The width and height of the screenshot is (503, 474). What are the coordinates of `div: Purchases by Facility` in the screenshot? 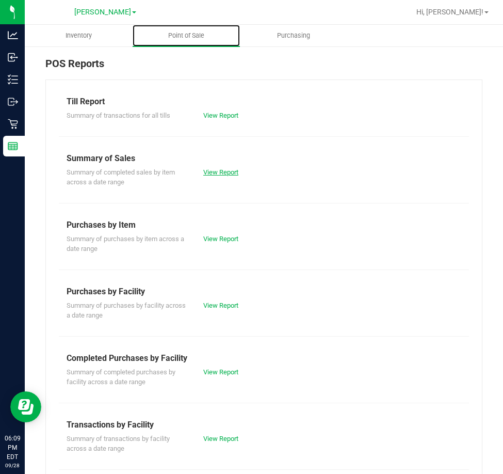 It's located at (264, 291).